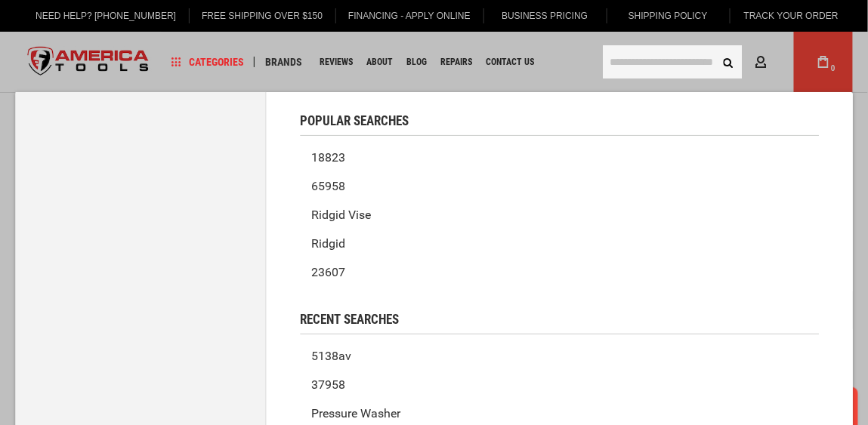 Image resolution: width=868 pixels, height=425 pixels. Describe the element at coordinates (207, 62) in the screenshot. I see `a: Categories` at that location.